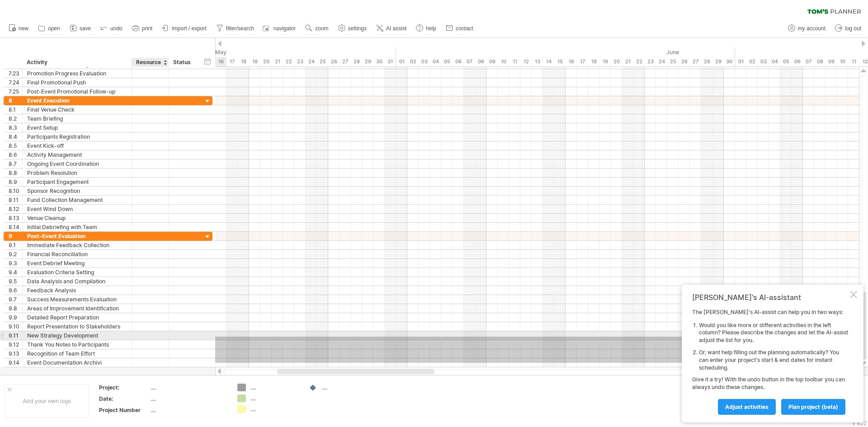 This screenshot has height=427, width=868. What do you see at coordinates (77, 335) in the screenshot?
I see `div: New Strategy Development` at bounding box center [77, 335].